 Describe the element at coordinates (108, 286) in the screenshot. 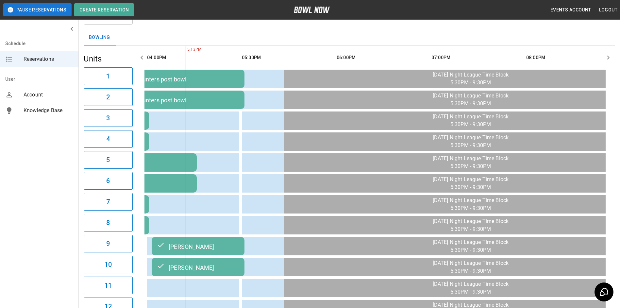

I see `button: 11` at that location.